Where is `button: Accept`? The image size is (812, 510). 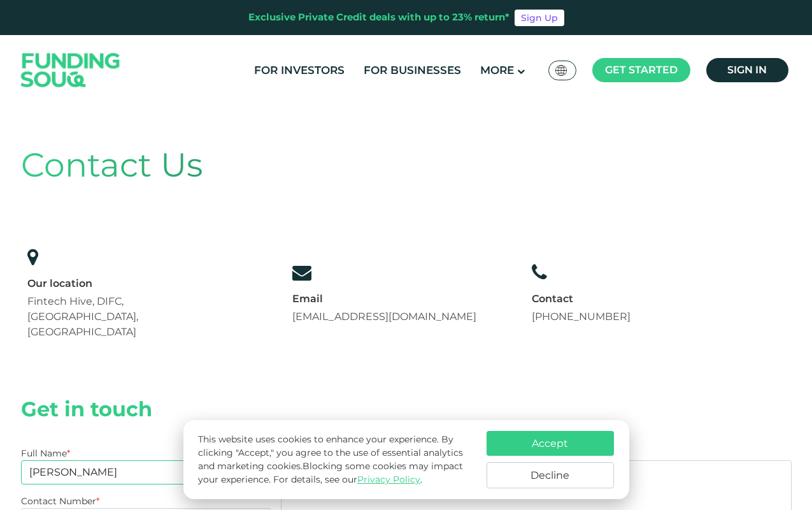 button: Accept is located at coordinates (551, 443).